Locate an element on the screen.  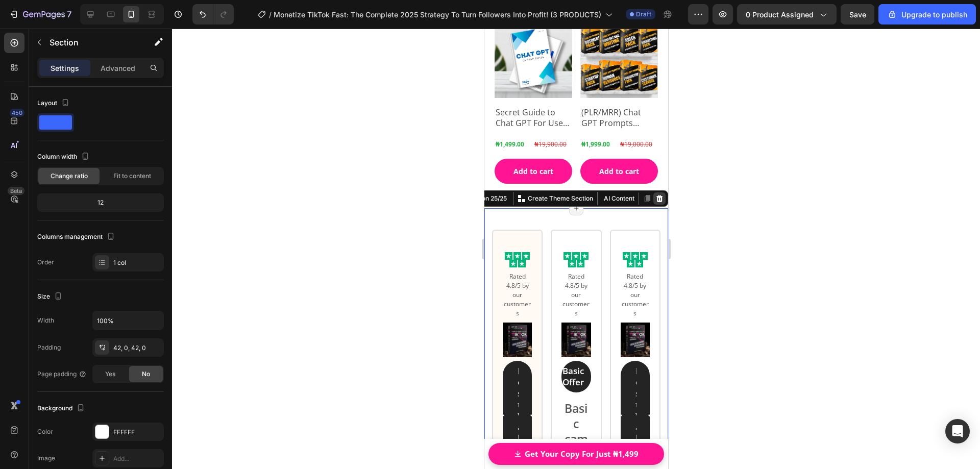
div: Background is located at coordinates (62, 408).